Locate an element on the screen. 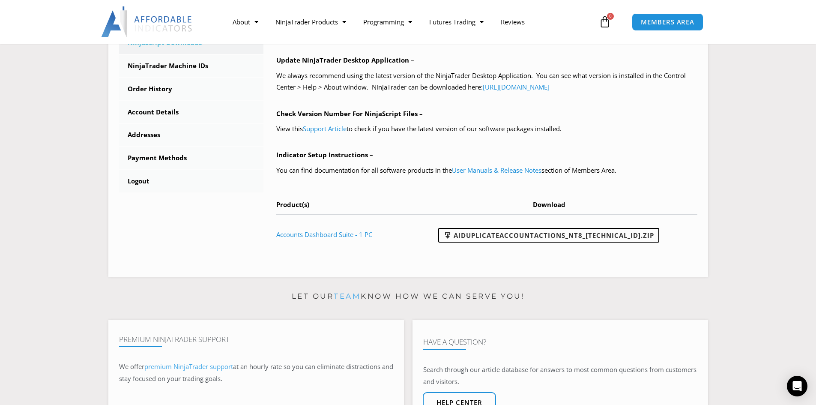 The image size is (816, 405). a: Support Article is located at coordinates (325, 128).